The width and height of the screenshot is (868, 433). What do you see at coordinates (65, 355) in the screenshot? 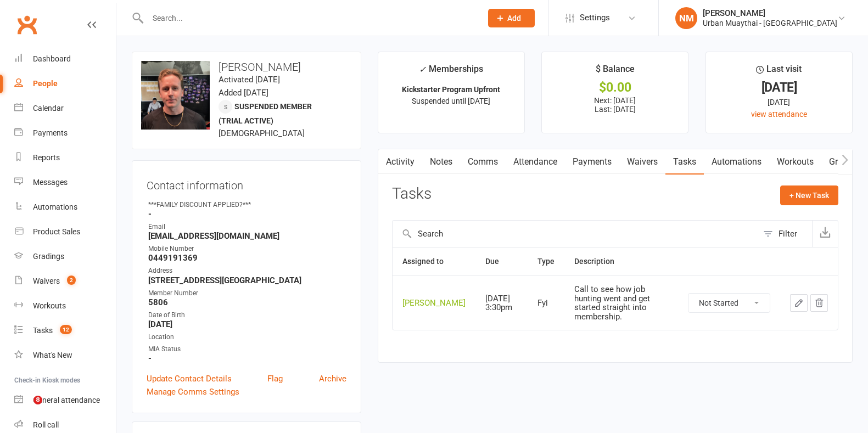
I see `a: What's New` at bounding box center [65, 355].